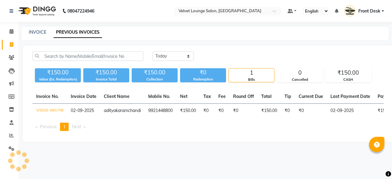 Image resolution: width=392 pixels, height=179 pixels. What do you see at coordinates (47, 96) in the screenshot?
I see `span: Invoice No.` at bounding box center [47, 96].